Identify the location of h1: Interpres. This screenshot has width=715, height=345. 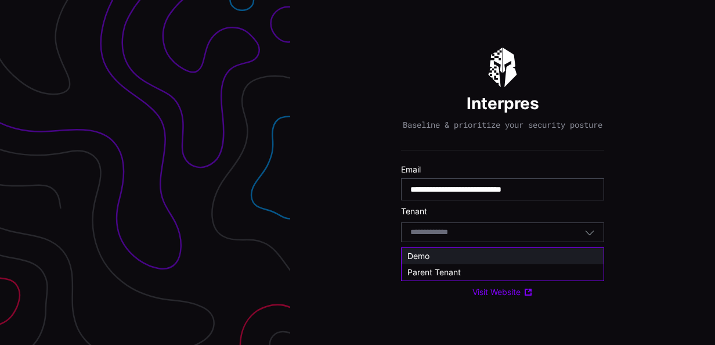
(503, 103).